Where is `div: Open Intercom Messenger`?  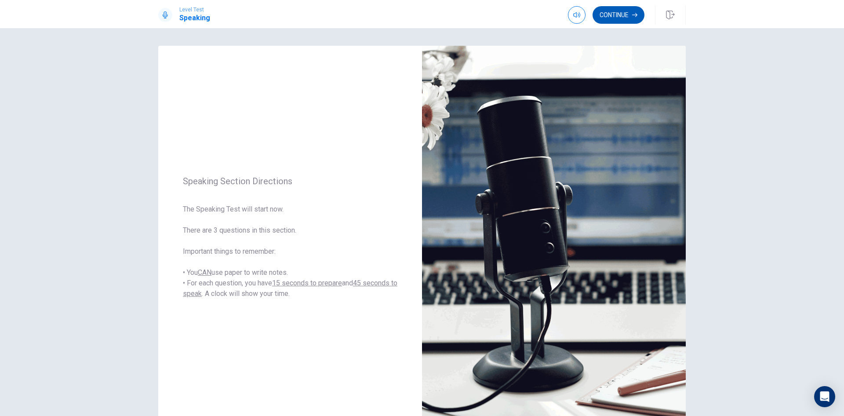 div: Open Intercom Messenger is located at coordinates (824, 396).